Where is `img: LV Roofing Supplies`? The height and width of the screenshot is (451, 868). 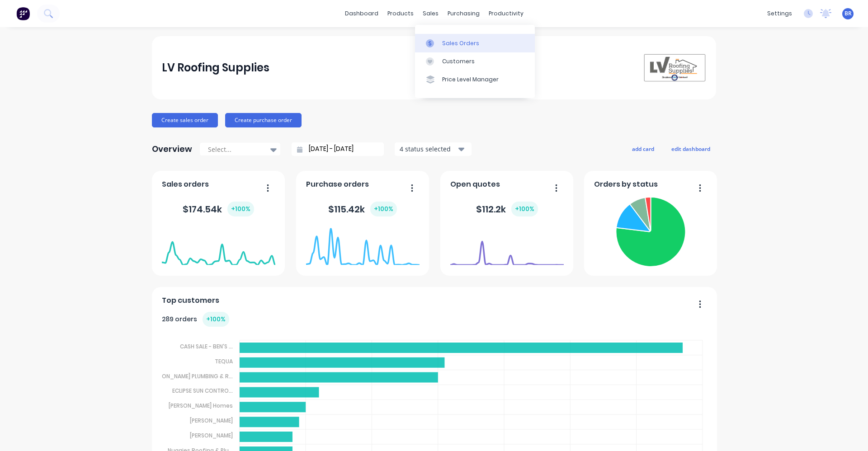
img: LV Roofing Supplies is located at coordinates (674, 68).